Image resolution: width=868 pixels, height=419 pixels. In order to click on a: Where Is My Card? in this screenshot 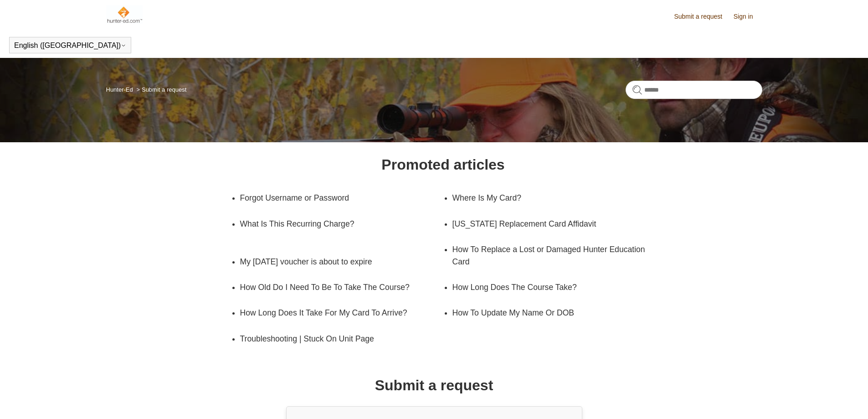, I will do `click(548, 198)`.